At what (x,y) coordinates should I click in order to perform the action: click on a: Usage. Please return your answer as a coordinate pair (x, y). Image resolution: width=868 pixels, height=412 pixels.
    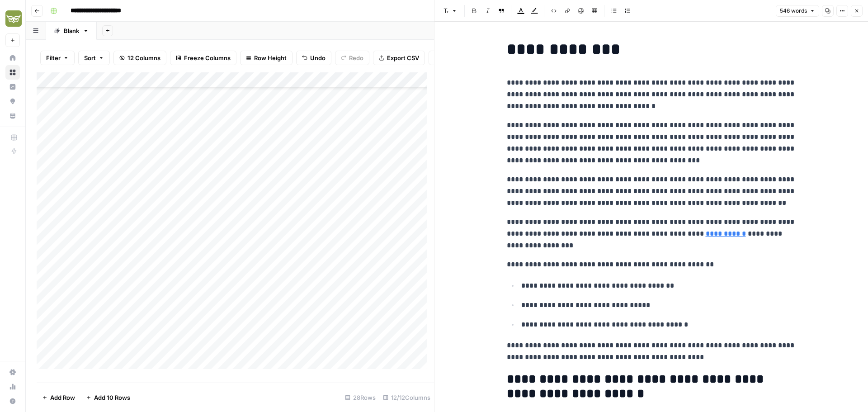
    Looking at the image, I should click on (13, 386).